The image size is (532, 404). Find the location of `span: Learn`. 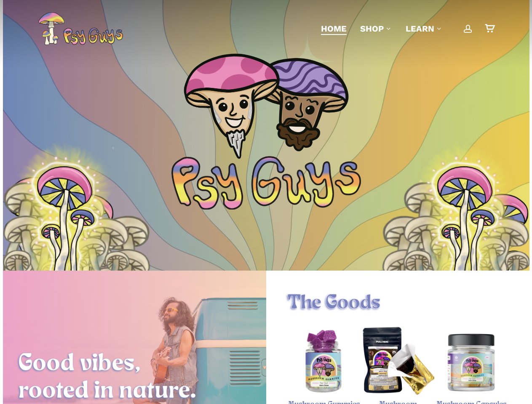

span: Learn is located at coordinates (420, 28).